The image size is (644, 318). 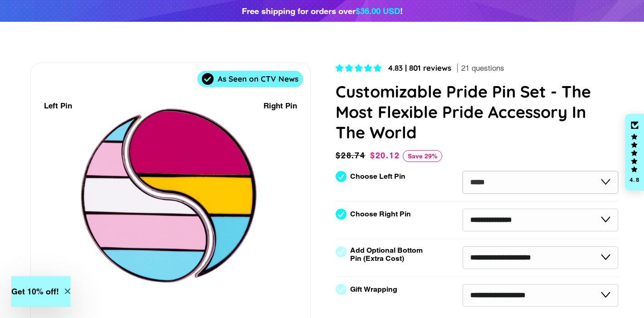 What do you see at coordinates (381, 214) in the screenshot?
I see `label: Choose Right Pin` at bounding box center [381, 214].